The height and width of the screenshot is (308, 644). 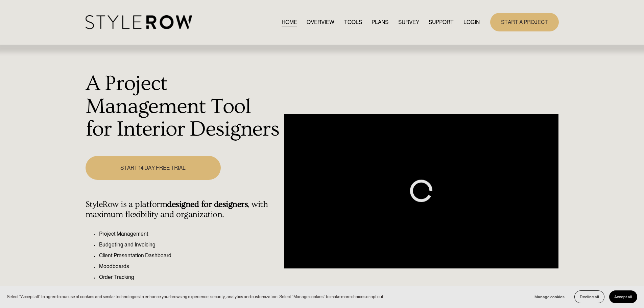 I want to click on button: Manage cookies, so click(x=549, y=297).